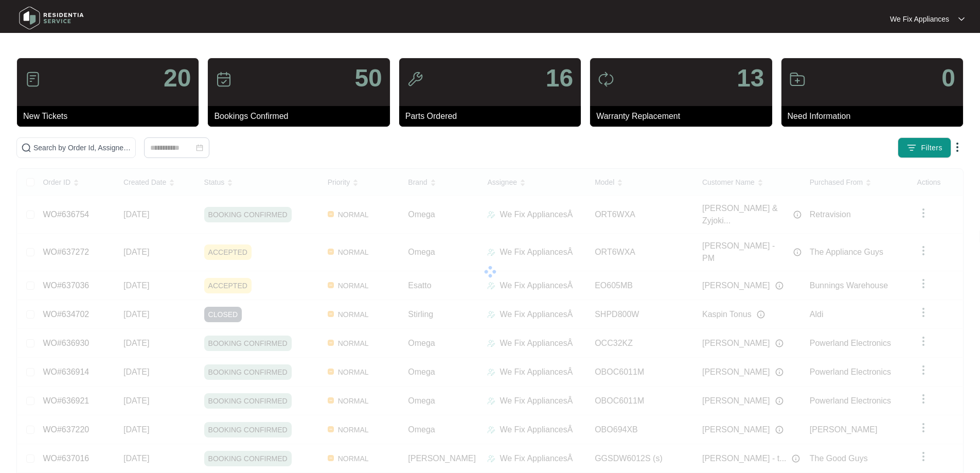 The image size is (980, 473). I want to click on img: search-icon, so click(26, 148).